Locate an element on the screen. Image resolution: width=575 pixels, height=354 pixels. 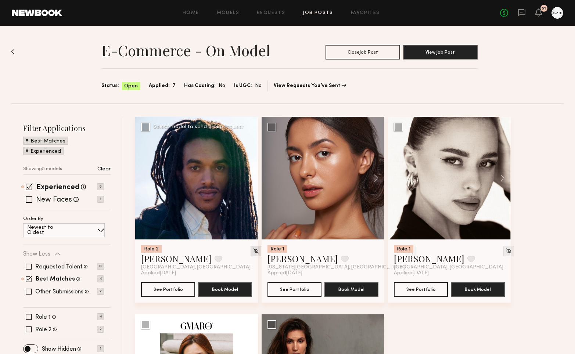
img: Back to previous page is located at coordinates (13, 52).